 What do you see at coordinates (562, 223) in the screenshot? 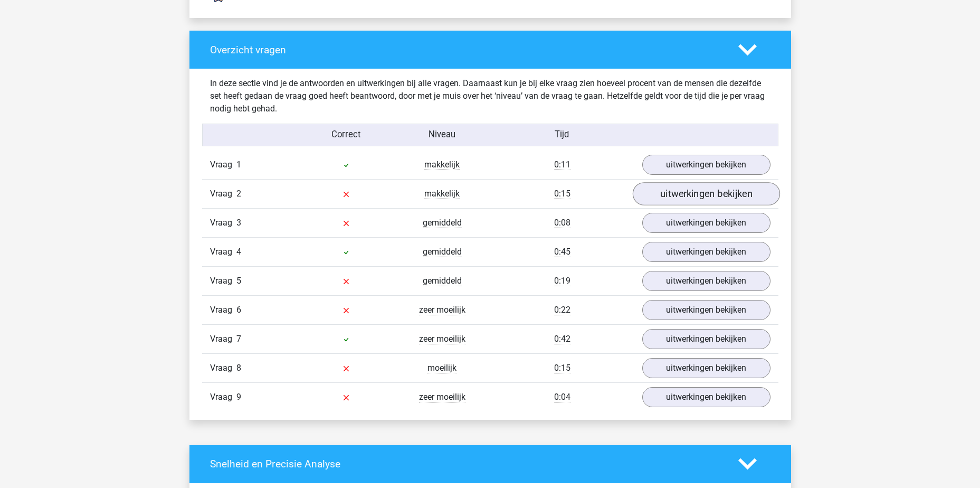
I see `span: 0:08` at bounding box center [562, 223].